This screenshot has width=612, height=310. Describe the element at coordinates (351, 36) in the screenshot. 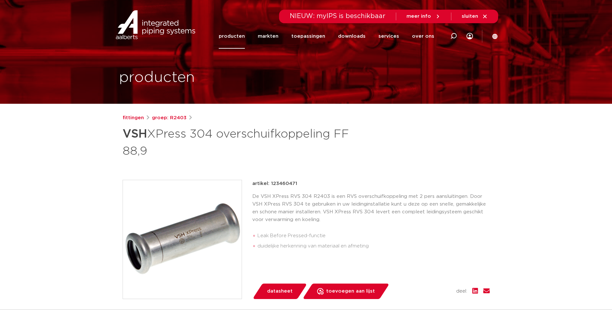

I see `a: downloads` at that location.